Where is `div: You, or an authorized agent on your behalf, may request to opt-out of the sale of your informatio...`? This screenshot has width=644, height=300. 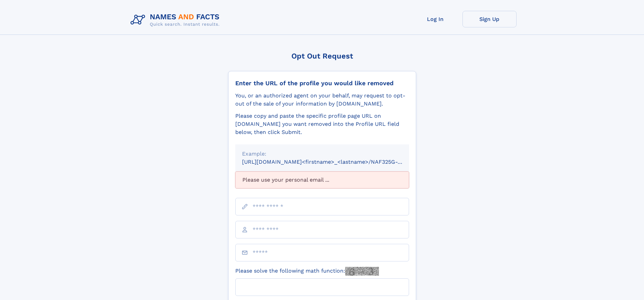
div: You, or an authorized agent on your behalf, may request to opt-out of the sale of your informatio... is located at coordinates (322, 100).